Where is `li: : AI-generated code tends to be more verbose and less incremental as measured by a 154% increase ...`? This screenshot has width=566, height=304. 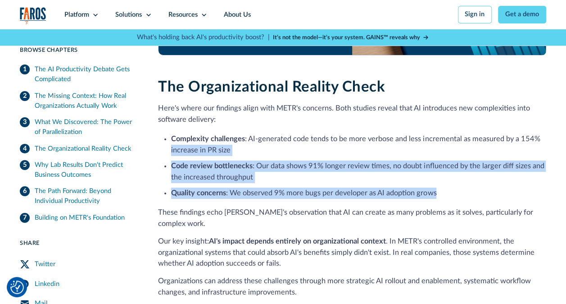
li: : AI-generated code tends to be more verbose and less incremental as measured by a 154% increase ... is located at coordinates (359, 144).